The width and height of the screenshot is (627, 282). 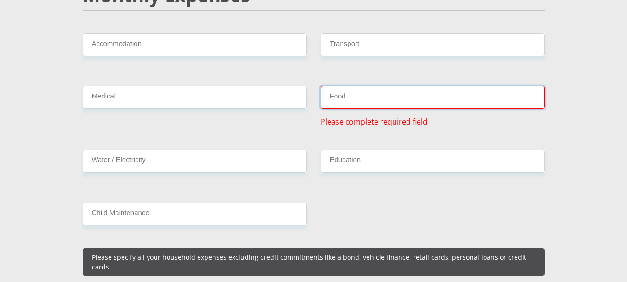 I want to click on input: Expenses - Medical, so click(x=194, y=97).